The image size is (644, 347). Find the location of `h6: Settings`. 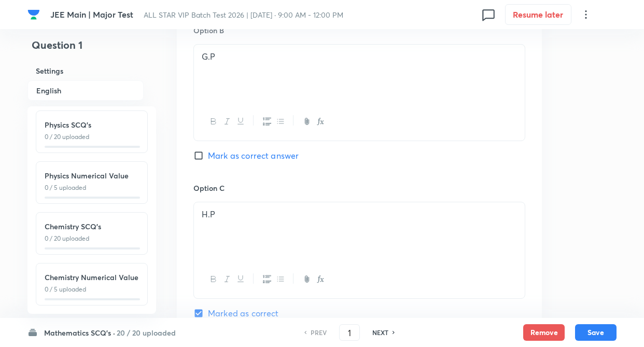

h6: Settings is located at coordinates (86, 70).